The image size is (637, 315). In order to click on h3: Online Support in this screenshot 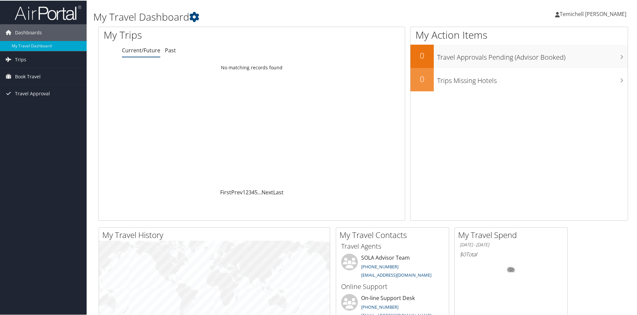, I will do `click(393, 286)`.